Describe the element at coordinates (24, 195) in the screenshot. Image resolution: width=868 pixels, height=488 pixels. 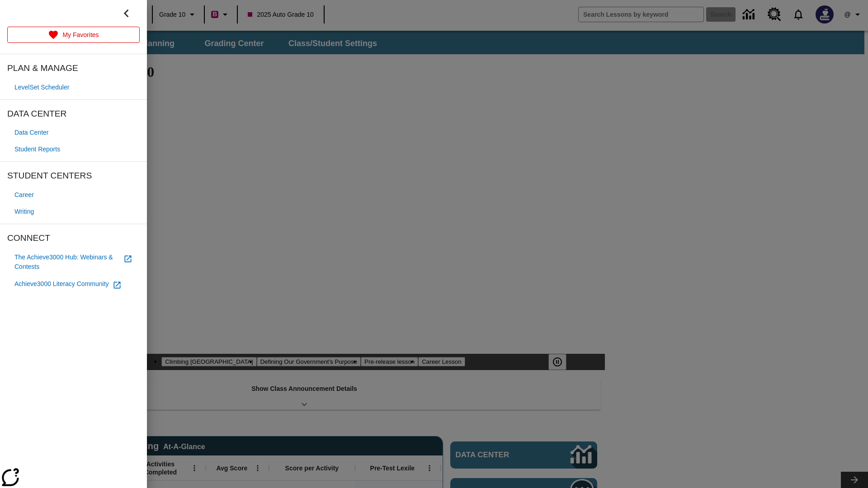
I see `span: Career` at that location.